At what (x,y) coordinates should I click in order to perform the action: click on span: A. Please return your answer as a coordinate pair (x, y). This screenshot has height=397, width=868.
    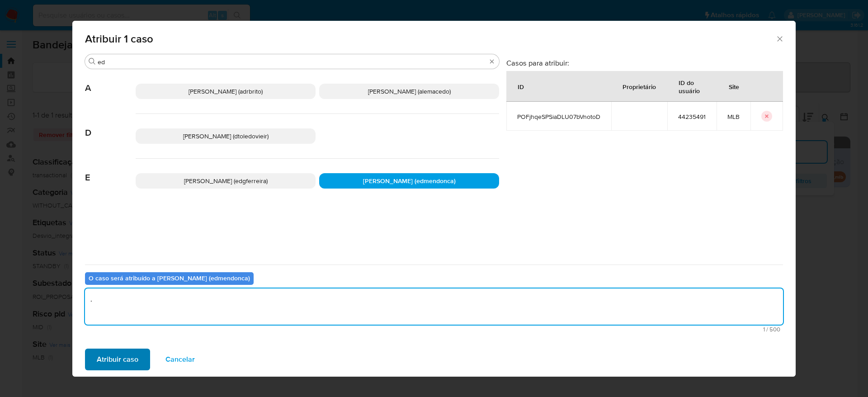
    Looking at the image, I should click on (110, 81).